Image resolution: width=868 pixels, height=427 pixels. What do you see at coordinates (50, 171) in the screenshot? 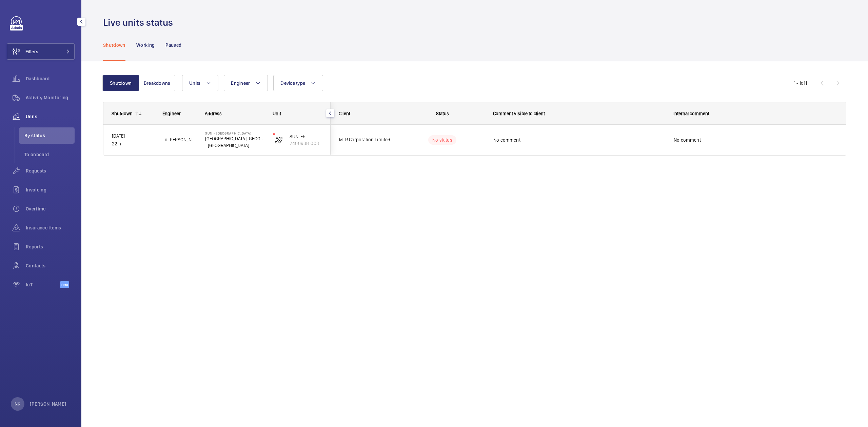
I see `span: Requests` at bounding box center [50, 171].